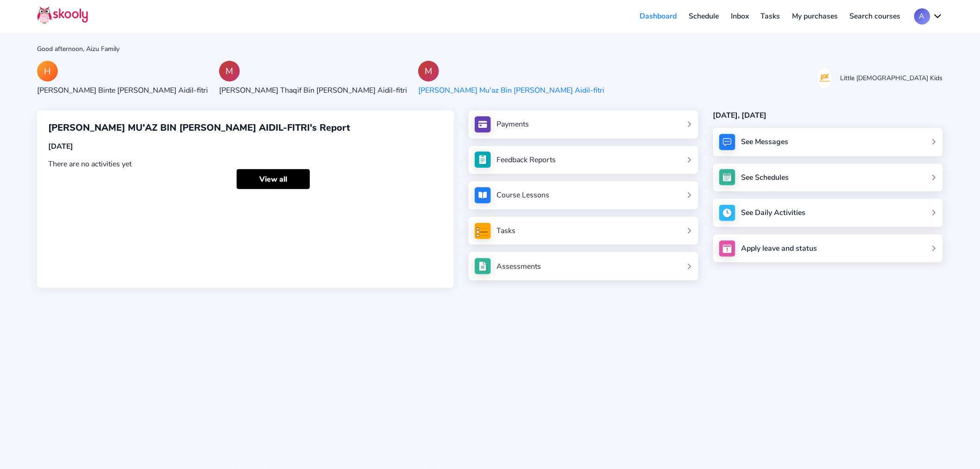 The height and width of the screenshot is (469, 980). I want to click on a: My purchases, so click(815, 17).